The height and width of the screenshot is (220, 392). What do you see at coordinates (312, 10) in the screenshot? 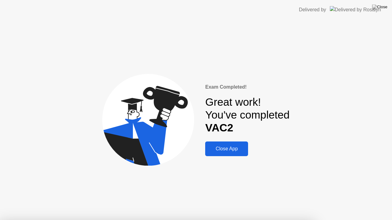
I see `div: Delivered by` at bounding box center [312, 10].